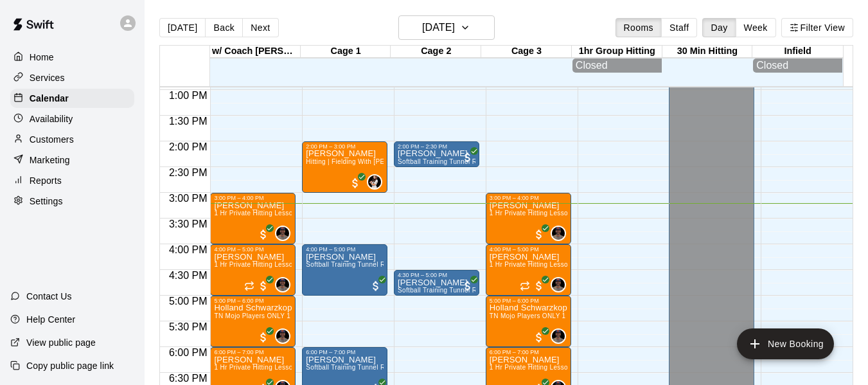  I want to click on div: 1hr Group Hitting, so click(617, 52).